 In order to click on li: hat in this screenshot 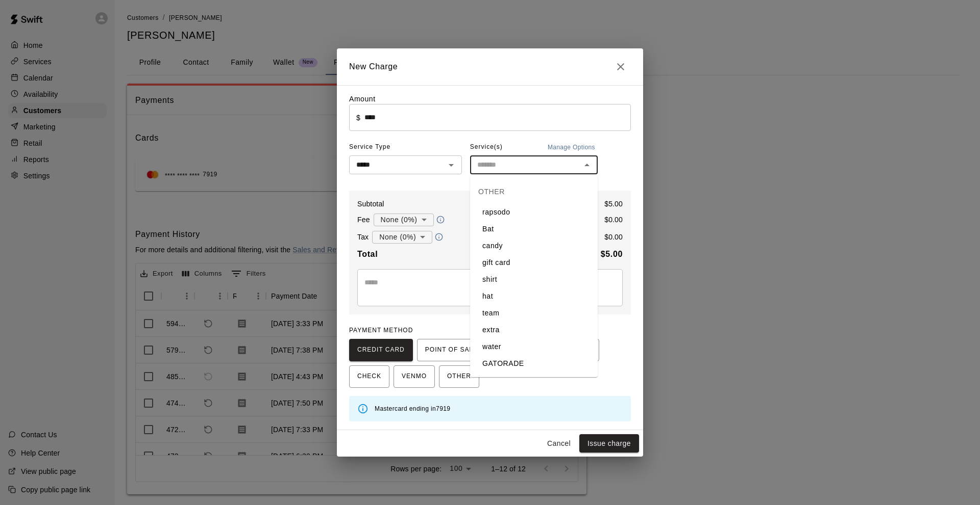, I will do `click(534, 296)`.